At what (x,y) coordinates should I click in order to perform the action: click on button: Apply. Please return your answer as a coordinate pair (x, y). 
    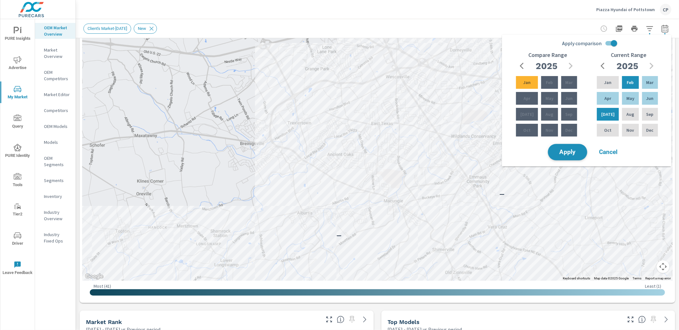
    Looking at the image, I should click on (567, 152).